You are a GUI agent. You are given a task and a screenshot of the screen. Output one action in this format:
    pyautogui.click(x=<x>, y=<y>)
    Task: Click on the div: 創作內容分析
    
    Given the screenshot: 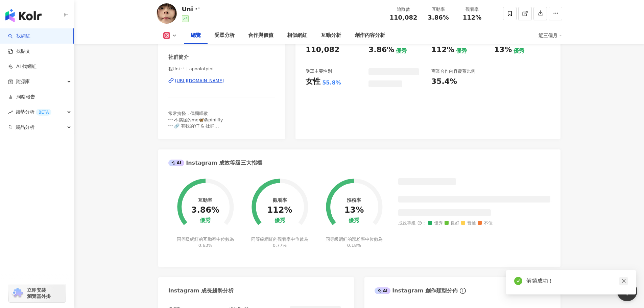 What is the action you would take?
    pyautogui.click(x=370, y=36)
    